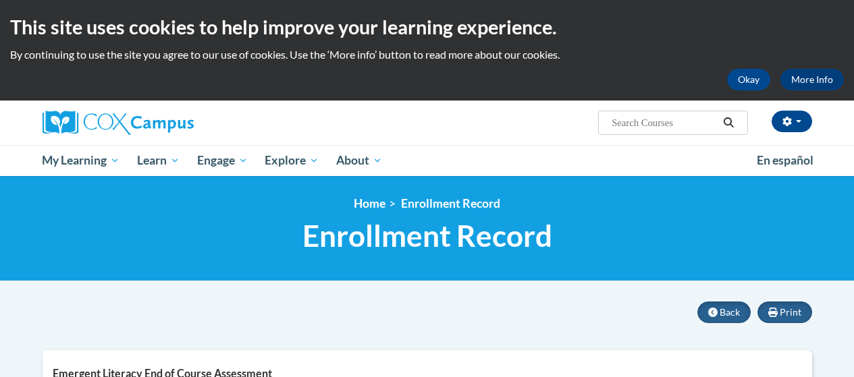  Describe the element at coordinates (359, 161) in the screenshot. I see `a: About` at that location.